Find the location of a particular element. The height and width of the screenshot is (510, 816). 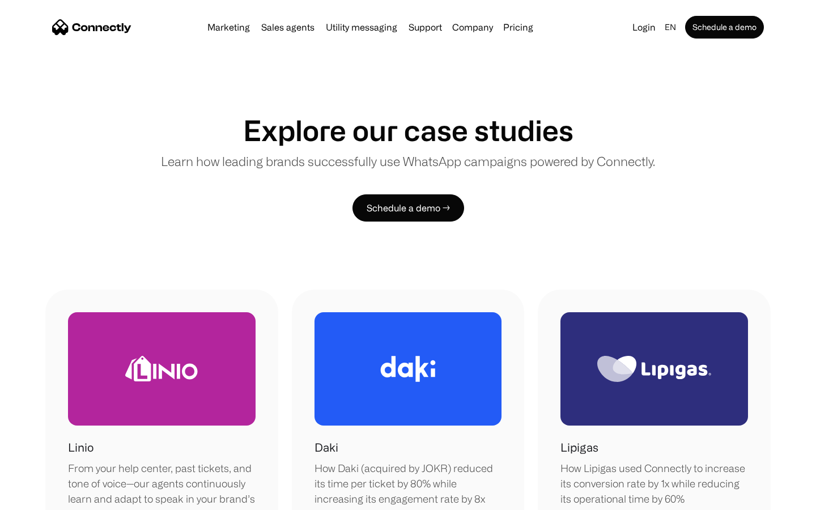

a: Schedule a demo → is located at coordinates (408, 208).